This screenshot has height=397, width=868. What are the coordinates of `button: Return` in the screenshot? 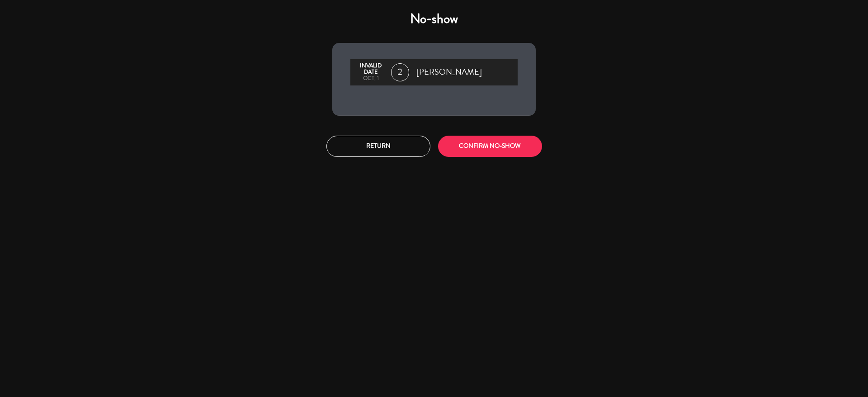 It's located at (378, 146).